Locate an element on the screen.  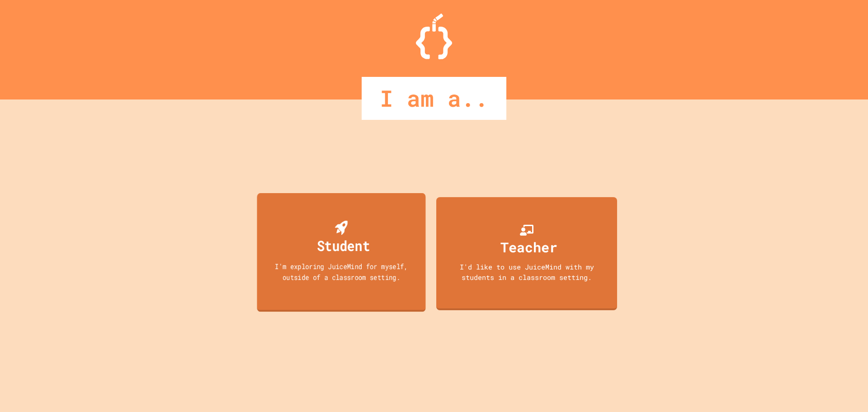
img: Logo.svg is located at coordinates (434, 36).